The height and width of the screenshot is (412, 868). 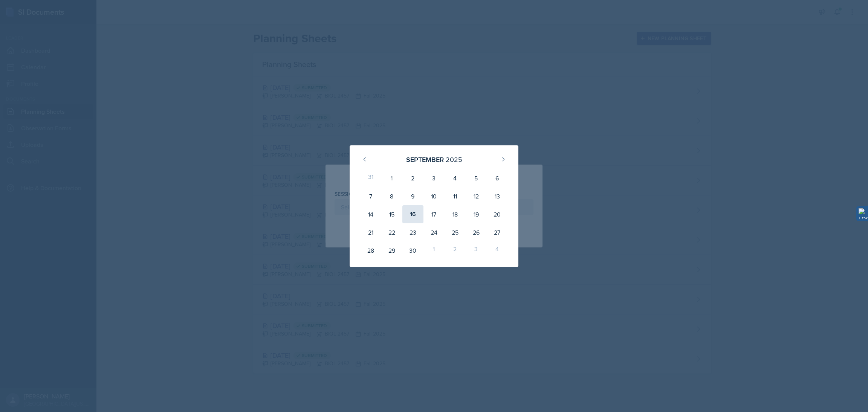 I want to click on div: 9, so click(x=413, y=196).